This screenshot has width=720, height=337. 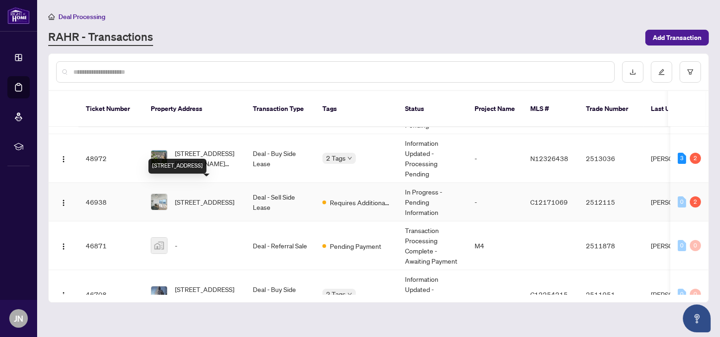 I want to click on button: filter, so click(x=691, y=72).